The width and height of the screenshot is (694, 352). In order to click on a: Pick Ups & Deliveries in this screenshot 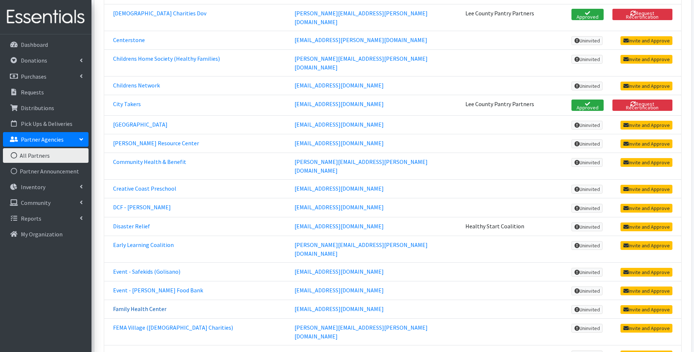, I will do `click(46, 124)`.